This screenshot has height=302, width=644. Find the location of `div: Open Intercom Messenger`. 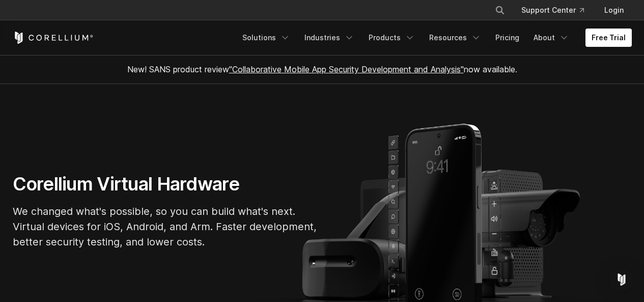

div: Open Intercom Messenger is located at coordinates (622, 280).